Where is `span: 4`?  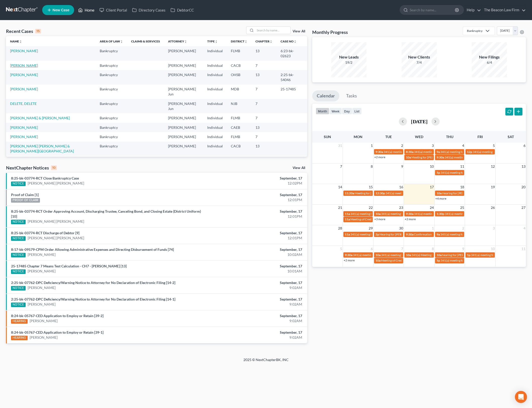 span: 4 is located at coordinates (463, 145).